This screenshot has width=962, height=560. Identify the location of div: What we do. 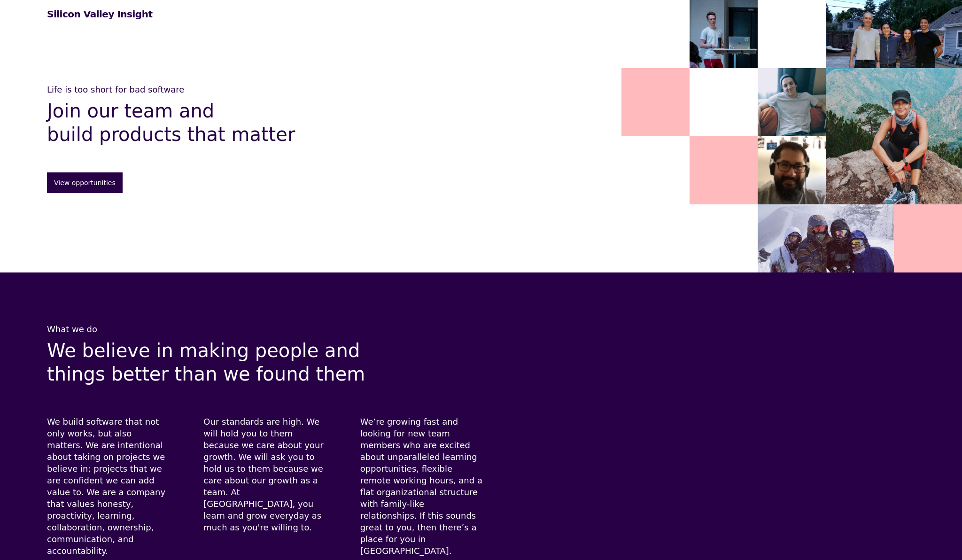
(276, 329).